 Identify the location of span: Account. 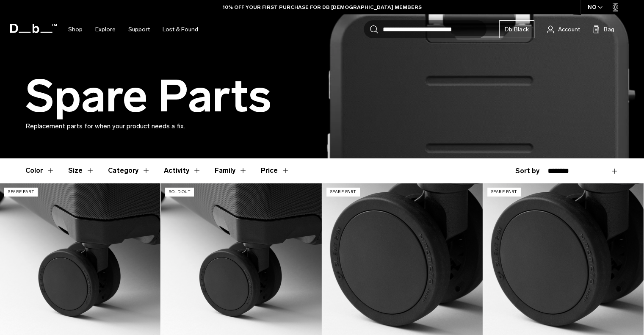
(570, 29).